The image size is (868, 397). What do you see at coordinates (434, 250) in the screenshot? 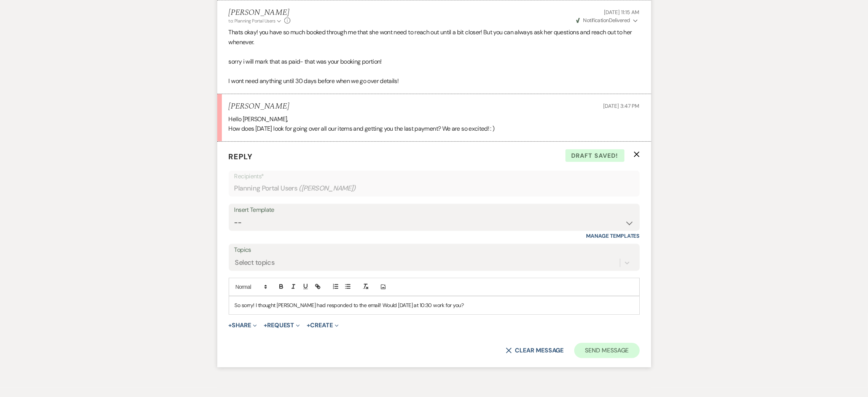
I see `label: Topics` at bounding box center [434, 250].